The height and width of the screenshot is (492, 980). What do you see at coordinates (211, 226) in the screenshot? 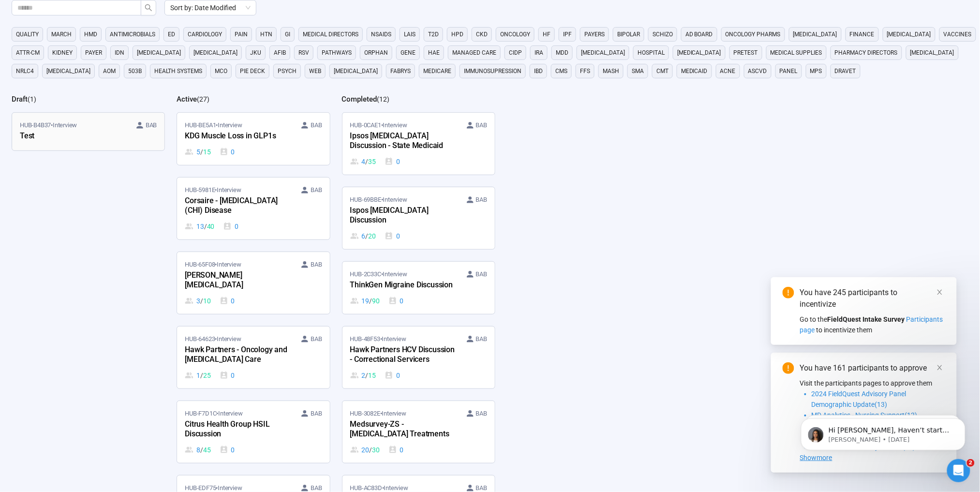
I see `span: 40` at bounding box center [211, 226].